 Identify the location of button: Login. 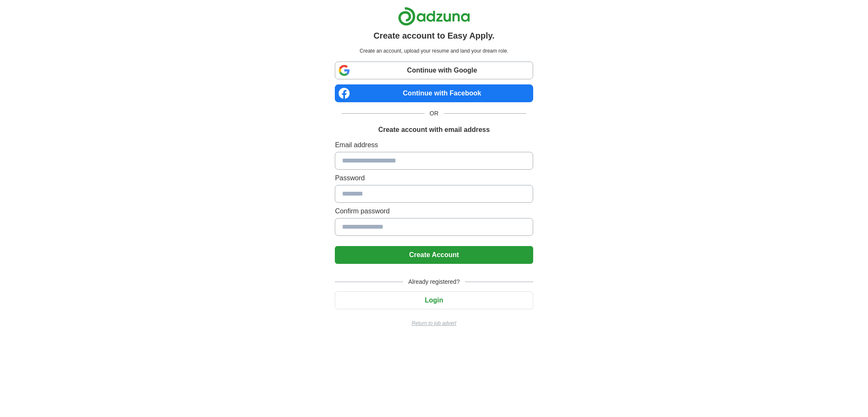
(433, 300).